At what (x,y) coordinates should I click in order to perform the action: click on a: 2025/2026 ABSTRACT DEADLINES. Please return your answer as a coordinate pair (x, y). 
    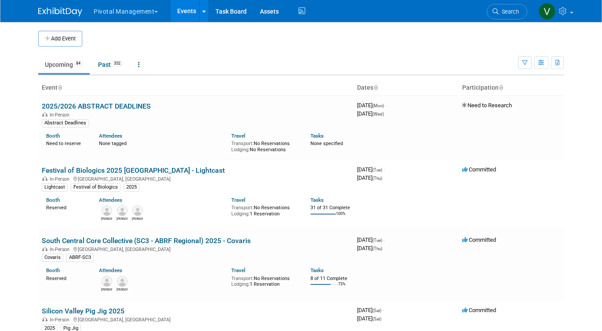
    Looking at the image, I should click on (96, 106).